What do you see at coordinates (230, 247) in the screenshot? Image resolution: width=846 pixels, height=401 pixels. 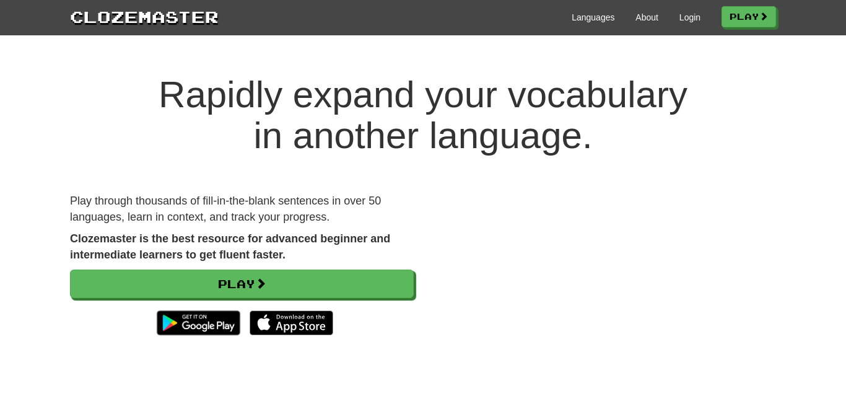 I see `strong: Clozemaster is the best resource for advanced beginner and intermediate learners to get fluent fa...` at bounding box center [230, 247].